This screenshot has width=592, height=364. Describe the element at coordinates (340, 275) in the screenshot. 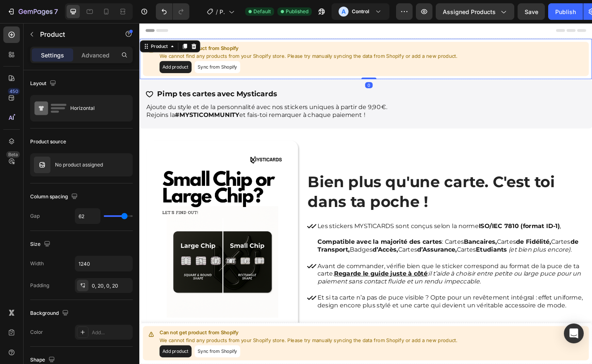

I see `p: Avant de commander, vérifie bien que le sticker correspond au format de la puce de ta carte. :` at that location.